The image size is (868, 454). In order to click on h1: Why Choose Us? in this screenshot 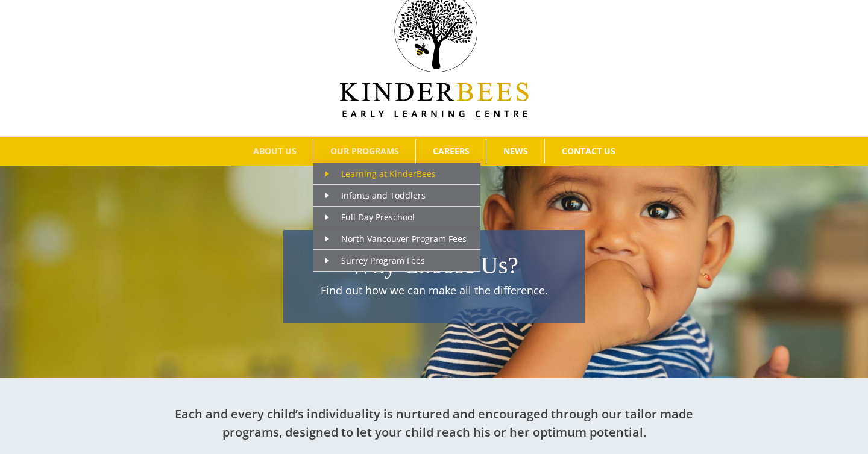, I will do `click(434, 266)`.